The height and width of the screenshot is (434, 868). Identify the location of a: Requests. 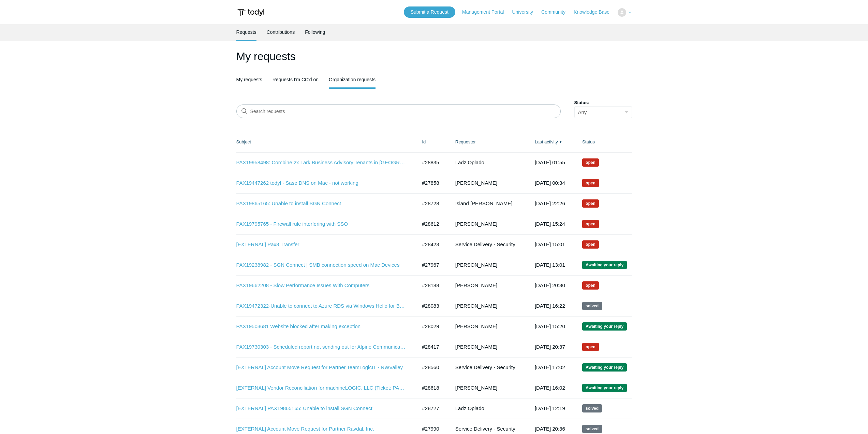
(247, 32).